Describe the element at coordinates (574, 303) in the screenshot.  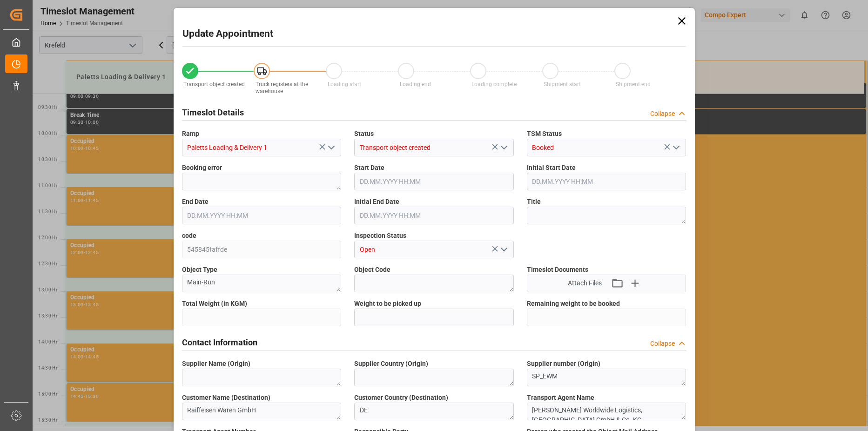
I see `span: Remaining weight to be booked` at that location.